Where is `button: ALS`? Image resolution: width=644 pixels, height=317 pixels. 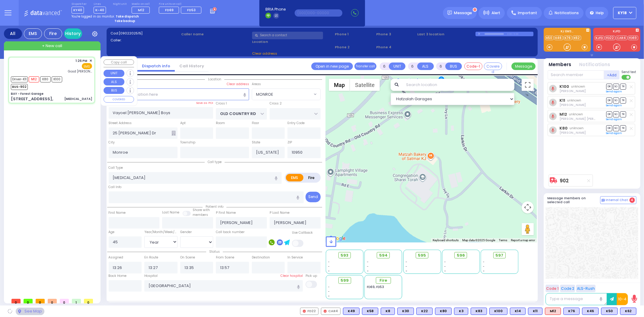
button: ALS is located at coordinates (114, 82).